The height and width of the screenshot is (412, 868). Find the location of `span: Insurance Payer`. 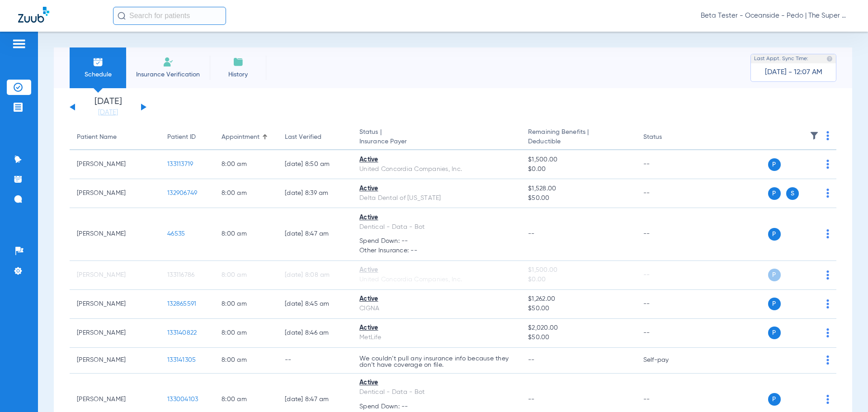

span: Insurance Payer is located at coordinates (436, 141).